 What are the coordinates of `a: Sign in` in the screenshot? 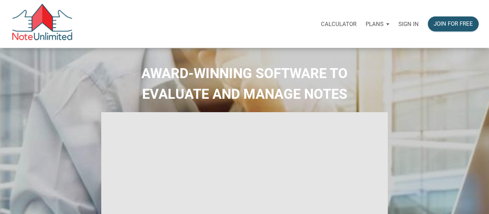 It's located at (408, 24).